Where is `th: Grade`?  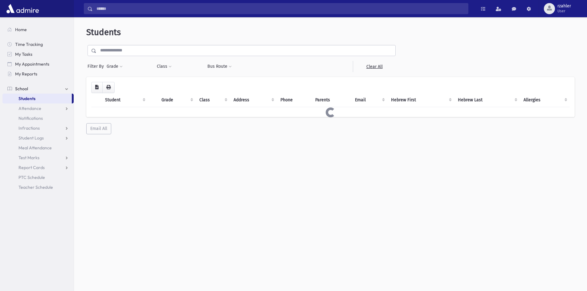 th: Grade is located at coordinates (177, 100).